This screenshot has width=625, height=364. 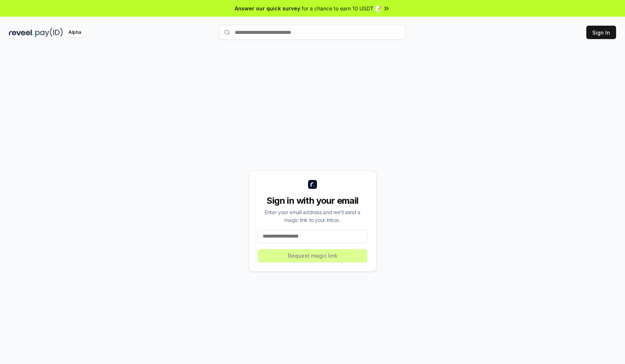 I want to click on span: Answer our quick survey, so click(x=267, y=8).